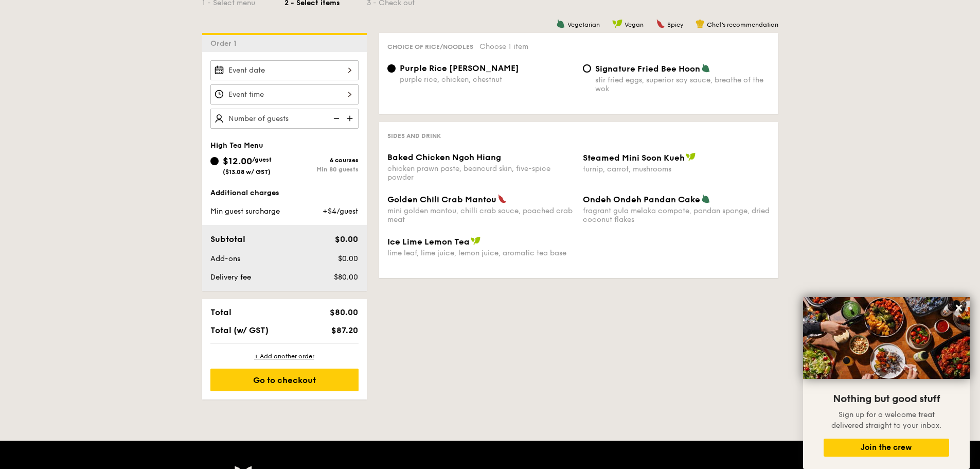 The height and width of the screenshot is (469, 980). What do you see at coordinates (285, 380) in the screenshot?
I see `div: Go to checkout` at bounding box center [285, 380].